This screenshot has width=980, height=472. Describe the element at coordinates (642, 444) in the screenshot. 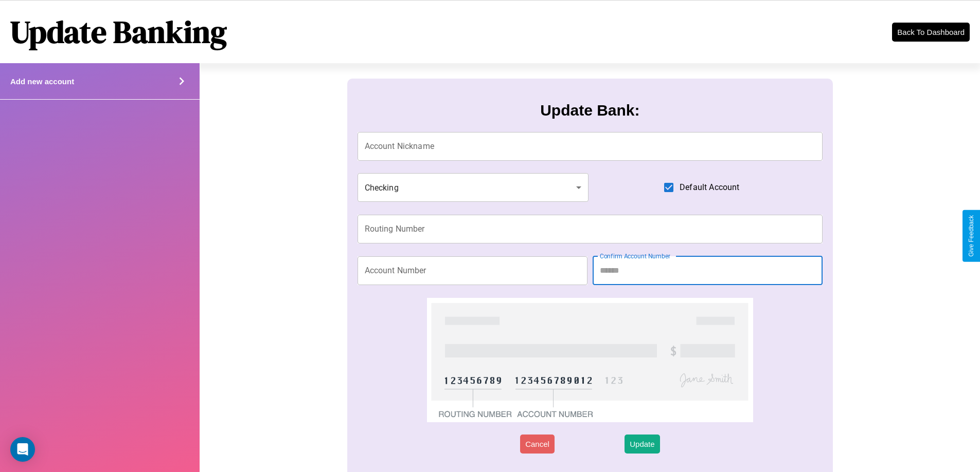

I see `button: Update` at that location.